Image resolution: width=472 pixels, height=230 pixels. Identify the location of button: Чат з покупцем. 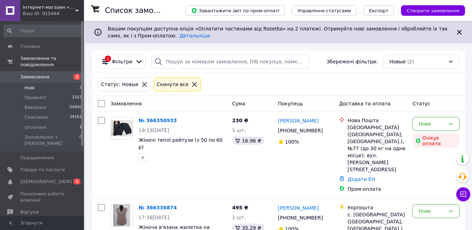
(464, 194).